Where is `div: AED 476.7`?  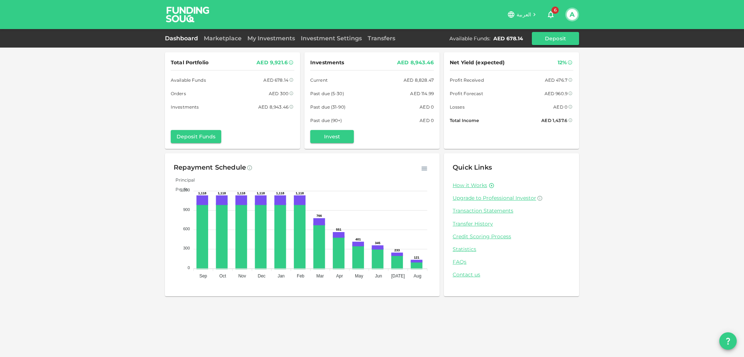 div: AED 476.7 is located at coordinates (556, 80).